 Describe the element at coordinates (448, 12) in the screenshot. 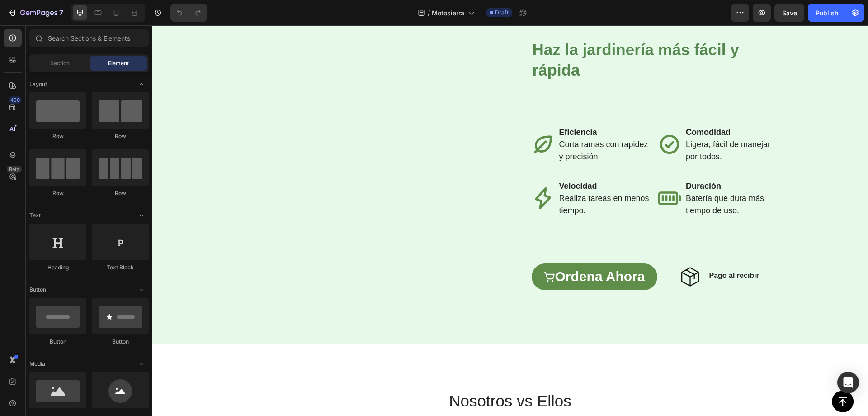

I see `span: Motosierra` at that location.